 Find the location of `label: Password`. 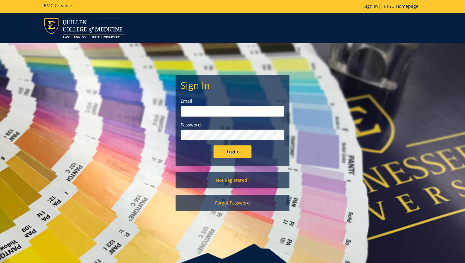

label: Password is located at coordinates (232, 125).